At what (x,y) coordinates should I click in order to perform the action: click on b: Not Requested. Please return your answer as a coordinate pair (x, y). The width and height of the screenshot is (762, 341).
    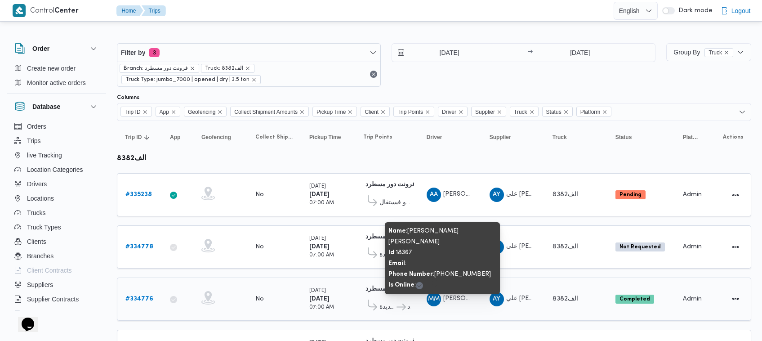
    Looking at the image, I should click on (640, 247).